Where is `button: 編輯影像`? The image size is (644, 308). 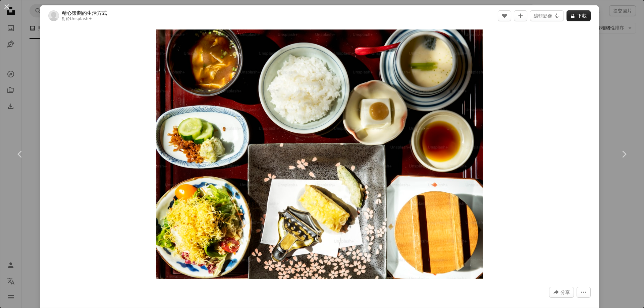
button: 編輯影像 is located at coordinates (547, 16).